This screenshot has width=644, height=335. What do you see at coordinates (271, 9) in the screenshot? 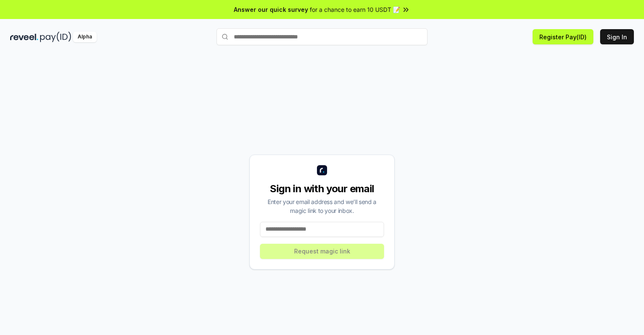
I see `span: Answer our quick survey` at bounding box center [271, 9].